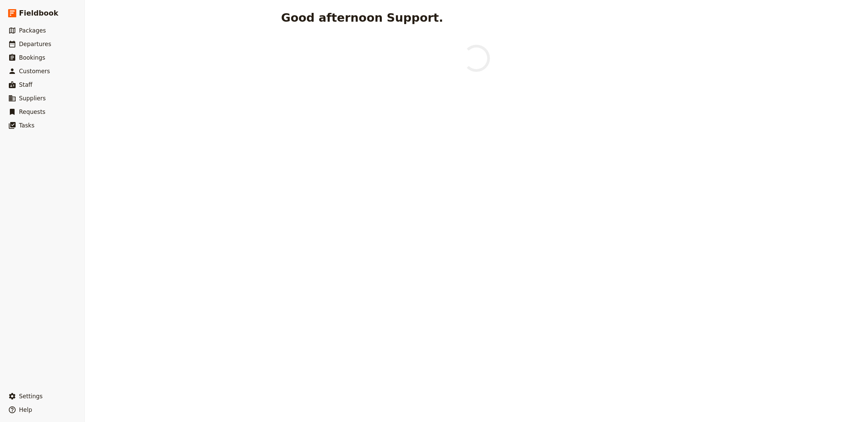 The width and height of the screenshot is (868, 422). Describe the element at coordinates (31, 397) in the screenshot. I see `span: Settings` at that location.